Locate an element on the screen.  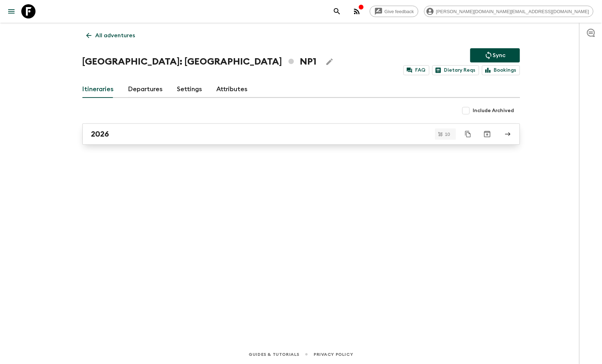
button: search adventures is located at coordinates (337, 12).